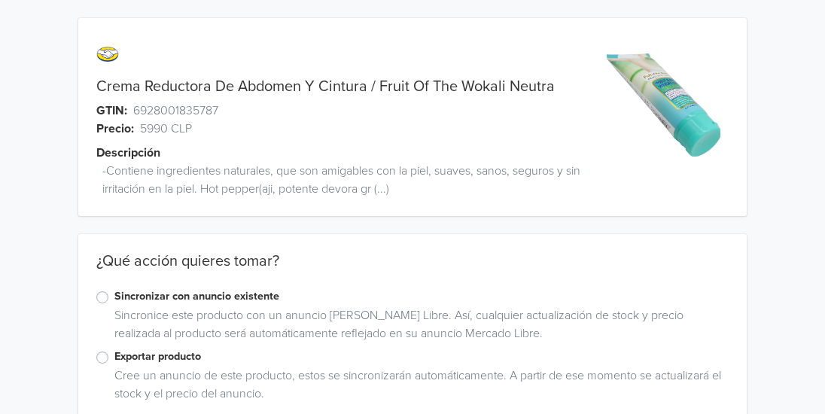 The image size is (825, 414). What do you see at coordinates (115, 129) in the screenshot?
I see `span: Precio:` at bounding box center [115, 129].